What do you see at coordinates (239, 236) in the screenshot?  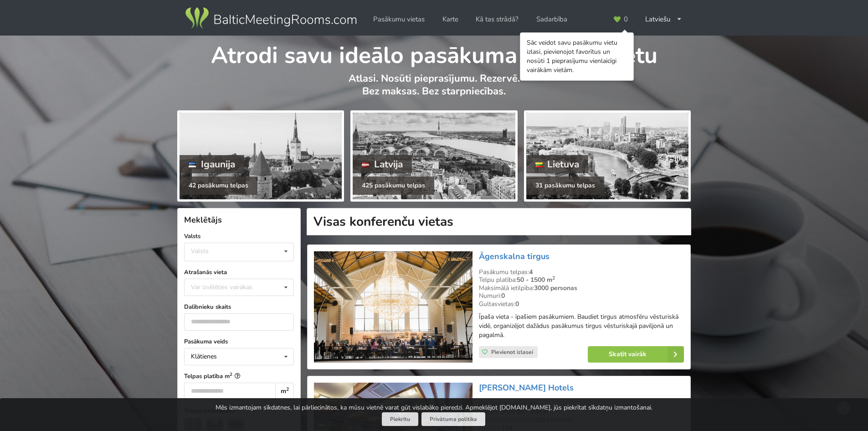 I see `label: Valsts` at bounding box center [239, 236].